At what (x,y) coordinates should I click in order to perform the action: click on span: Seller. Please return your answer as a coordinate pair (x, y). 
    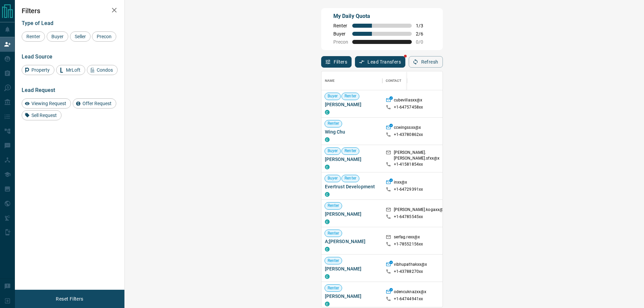
    Looking at the image, I should click on (80, 37).